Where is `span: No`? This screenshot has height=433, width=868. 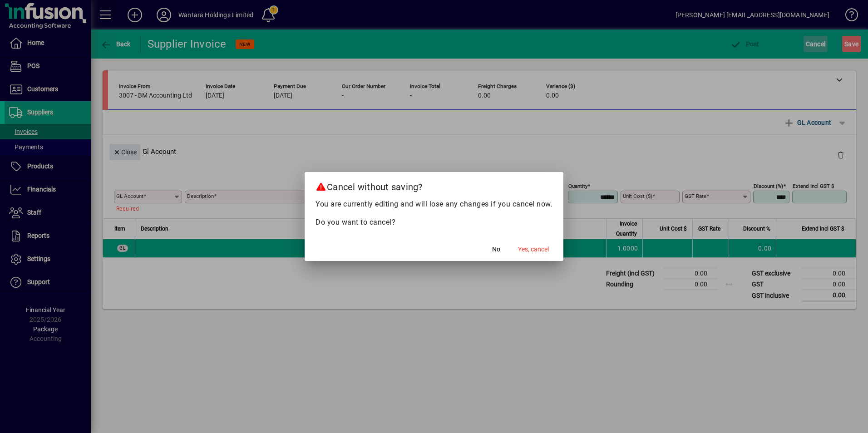 span: No is located at coordinates (496, 249).